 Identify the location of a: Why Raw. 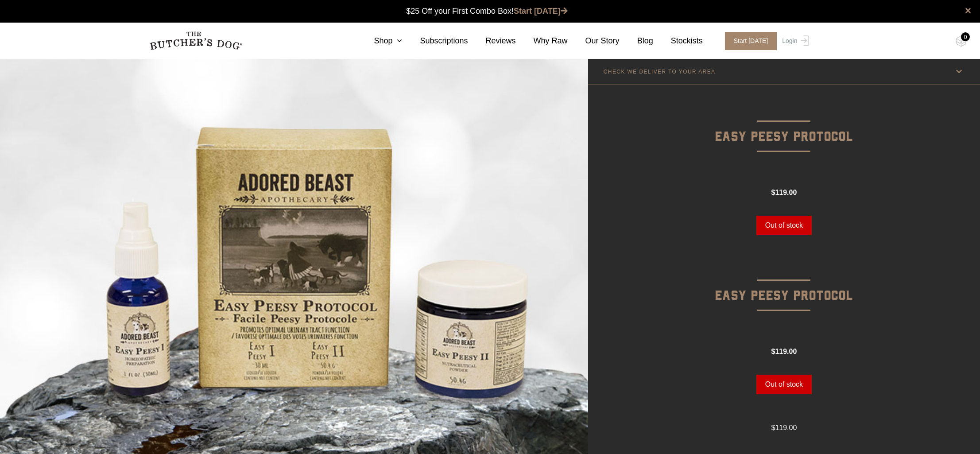
(542, 41).